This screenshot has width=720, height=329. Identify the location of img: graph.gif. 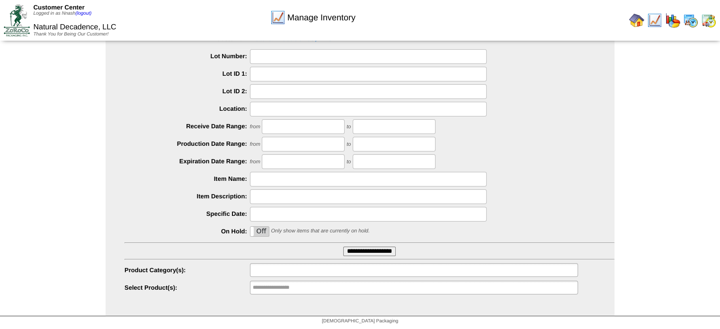
(673, 20).